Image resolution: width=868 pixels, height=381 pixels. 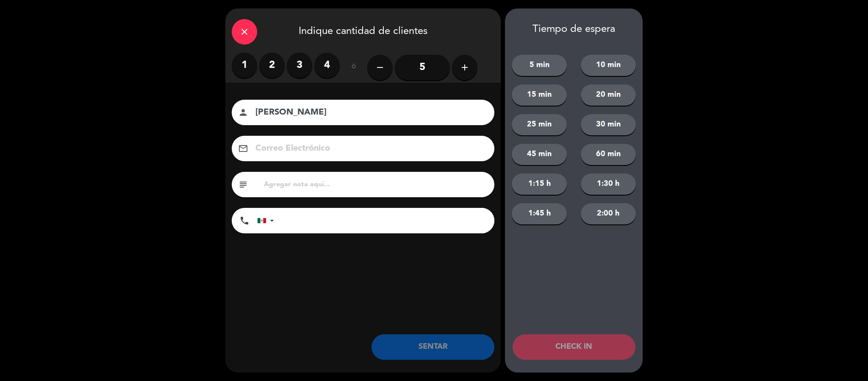 I want to click on i: close, so click(x=245, y=32).